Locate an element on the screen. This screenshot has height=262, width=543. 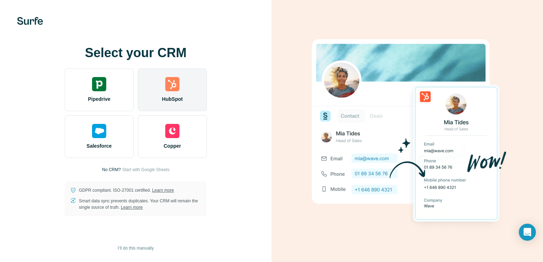
h1: Select your CRM is located at coordinates (136, 53).